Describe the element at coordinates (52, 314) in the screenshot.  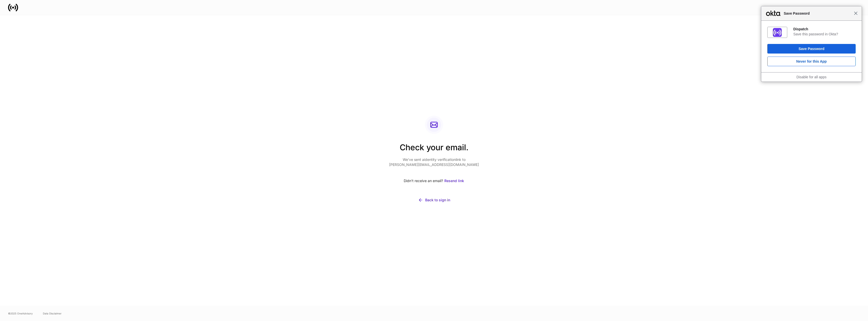
I see `a: Data Disclaimer` at that location.